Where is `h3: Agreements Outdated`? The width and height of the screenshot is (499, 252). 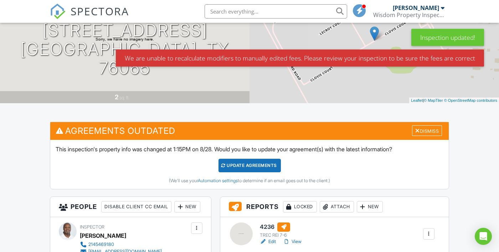 h3: Agreements Outdated is located at coordinates (249, 131).